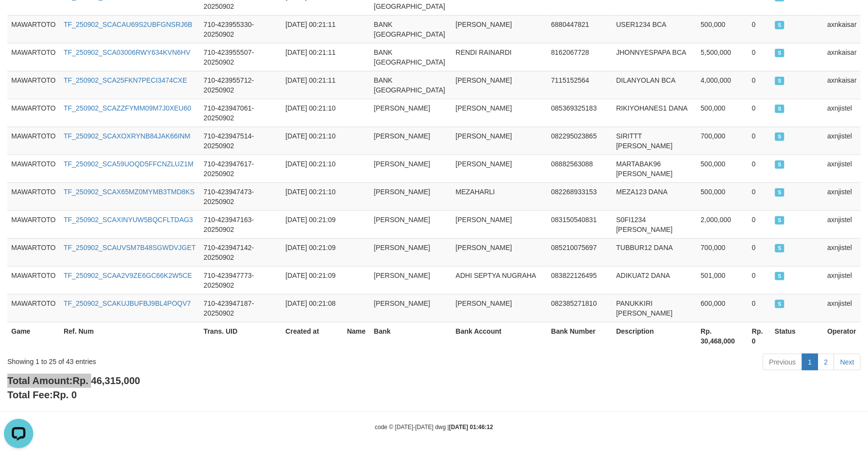 The width and height of the screenshot is (868, 456). What do you see at coordinates (655, 336) in the screenshot?
I see `th: Description` at bounding box center [655, 336].